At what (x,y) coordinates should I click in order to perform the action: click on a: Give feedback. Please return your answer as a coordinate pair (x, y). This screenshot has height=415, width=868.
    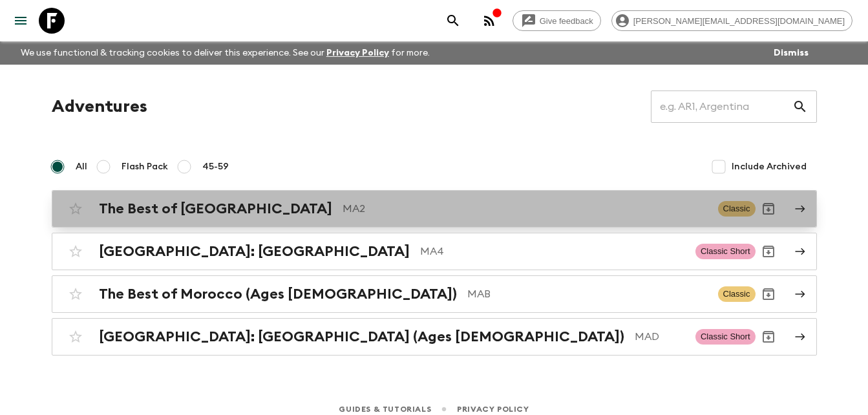
    Looking at the image, I should click on (556, 21).